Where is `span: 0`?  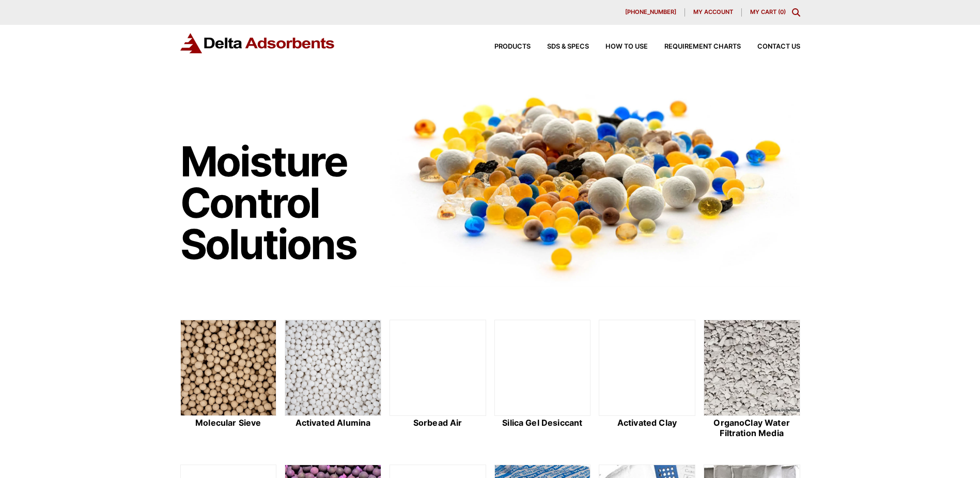
span: 0 is located at coordinates (782, 12).